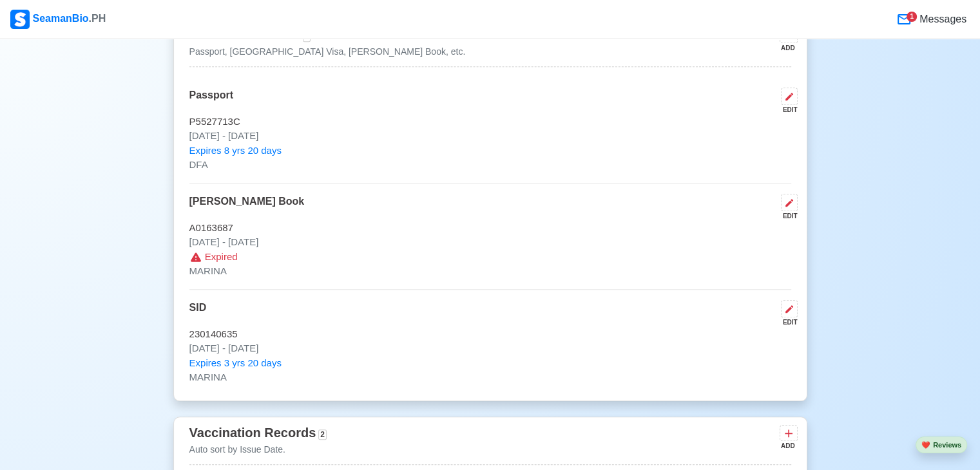  I want to click on span: Expired, so click(221, 257).